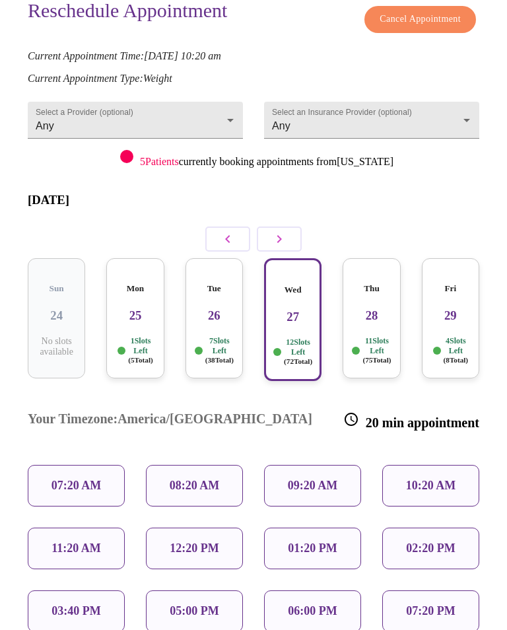 The image size is (507, 630). Describe the element at coordinates (420, 19) in the screenshot. I see `button: Cancel Appointment` at that location.